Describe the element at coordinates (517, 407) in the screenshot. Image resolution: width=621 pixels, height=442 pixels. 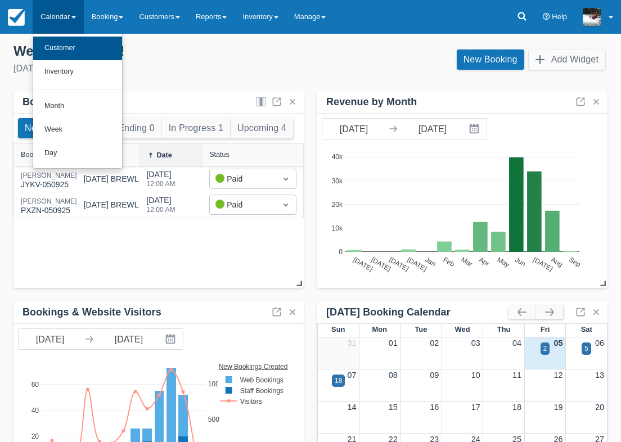
I see `a: 18` at that location.